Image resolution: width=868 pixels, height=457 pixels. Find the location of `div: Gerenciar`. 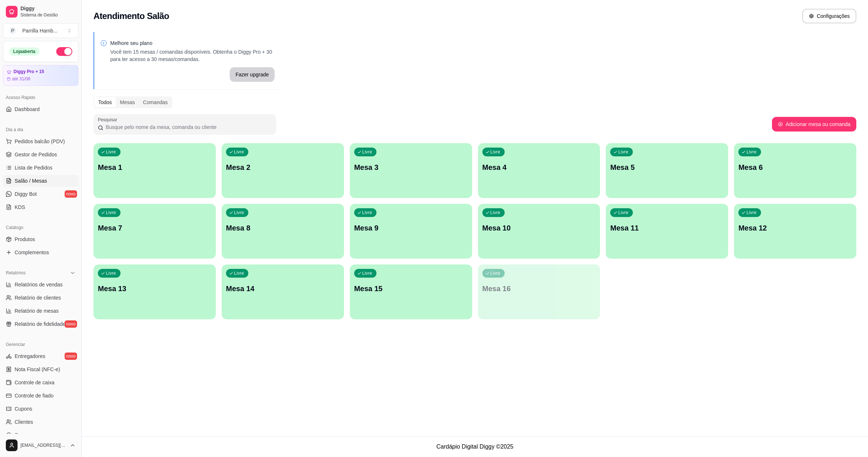

div: Gerenciar is located at coordinates (41, 345).